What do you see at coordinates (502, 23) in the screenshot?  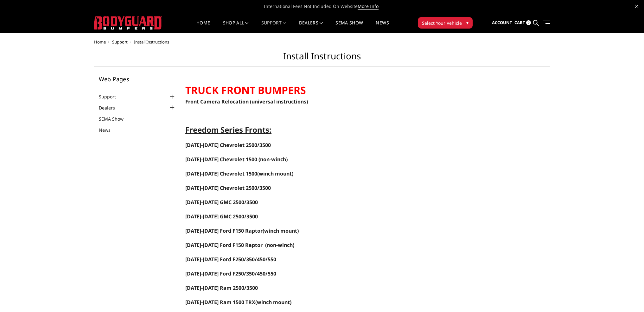 I see `span: Account` at bounding box center [502, 23].